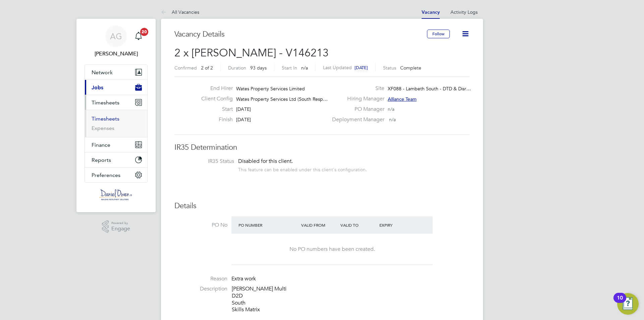  Describe the element at coordinates (338, 67) in the screenshot. I see `label: Last Updated` at that location.